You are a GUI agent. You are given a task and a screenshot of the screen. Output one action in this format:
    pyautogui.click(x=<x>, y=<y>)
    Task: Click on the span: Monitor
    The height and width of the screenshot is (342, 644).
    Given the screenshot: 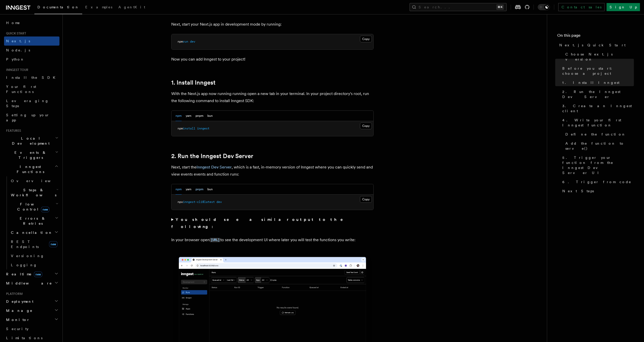 What is the action you would take?
    pyautogui.click(x=17, y=319)
    